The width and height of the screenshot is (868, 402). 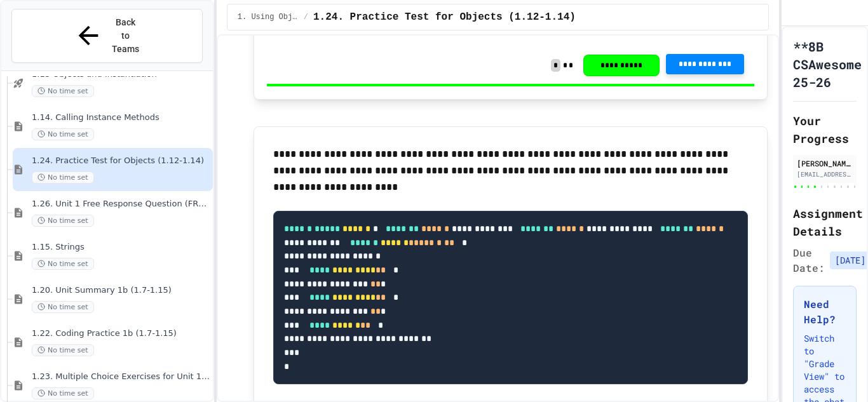 I want to click on h3: Need Help?, so click(x=825, y=312).